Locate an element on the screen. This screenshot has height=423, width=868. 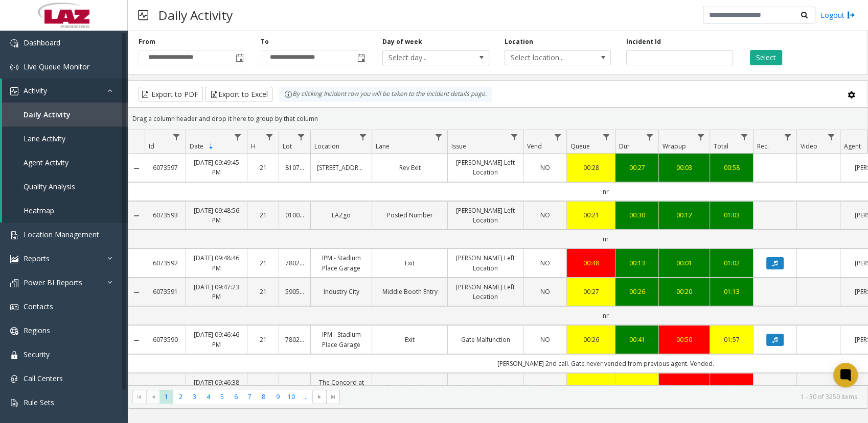
a: 100238 is located at coordinates (294, 387).